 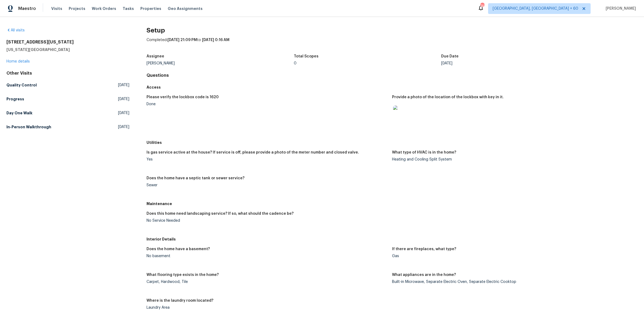 What do you see at coordinates (513, 160) in the screenshot?
I see `div: Heating and Cooling Split System` at bounding box center [513, 160].